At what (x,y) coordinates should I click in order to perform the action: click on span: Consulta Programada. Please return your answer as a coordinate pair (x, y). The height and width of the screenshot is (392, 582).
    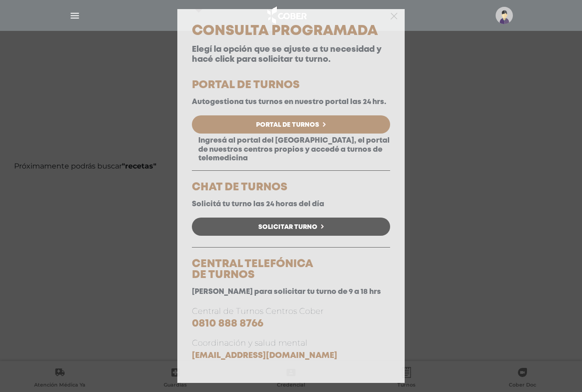
    Looking at the image, I should click on (284, 31).